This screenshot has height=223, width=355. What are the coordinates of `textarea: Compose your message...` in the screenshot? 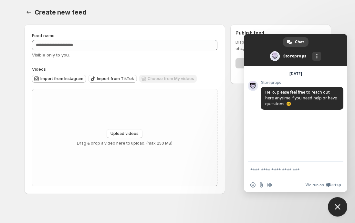 It's located at (288, 170).